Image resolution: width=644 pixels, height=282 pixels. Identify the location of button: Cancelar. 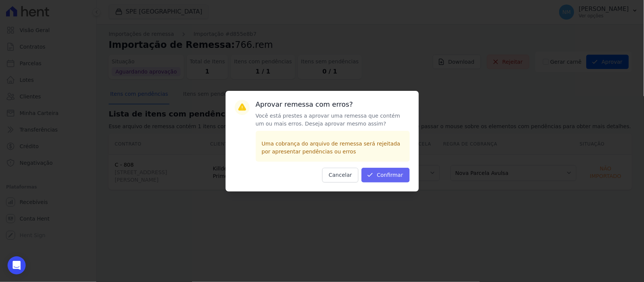
(341, 175).